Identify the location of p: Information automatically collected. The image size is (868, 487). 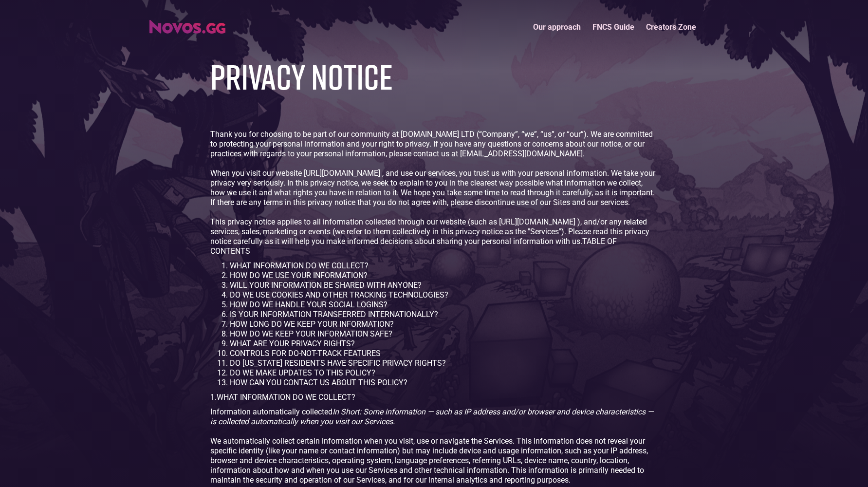
(434, 417).